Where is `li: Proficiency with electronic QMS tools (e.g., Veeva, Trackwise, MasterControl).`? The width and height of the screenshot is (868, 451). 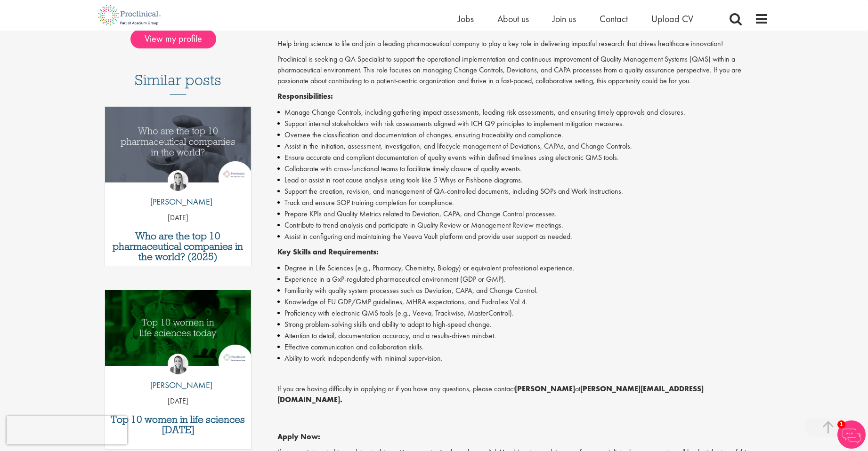
li: Proficiency with electronic QMS tools (e.g., Veeva, Trackwise, MasterControl). is located at coordinates (523, 313).